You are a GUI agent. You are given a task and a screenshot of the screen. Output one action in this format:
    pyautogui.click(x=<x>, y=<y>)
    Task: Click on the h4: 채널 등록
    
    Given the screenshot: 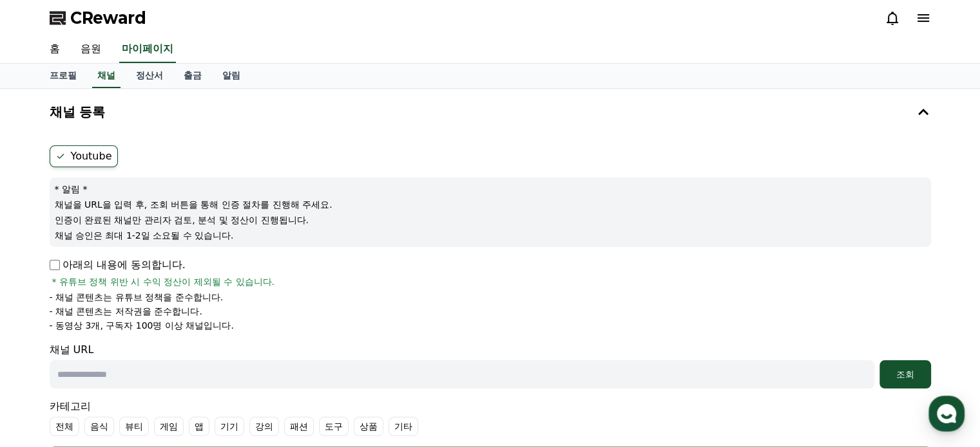 What is the action you would take?
    pyautogui.click(x=78, y=112)
    